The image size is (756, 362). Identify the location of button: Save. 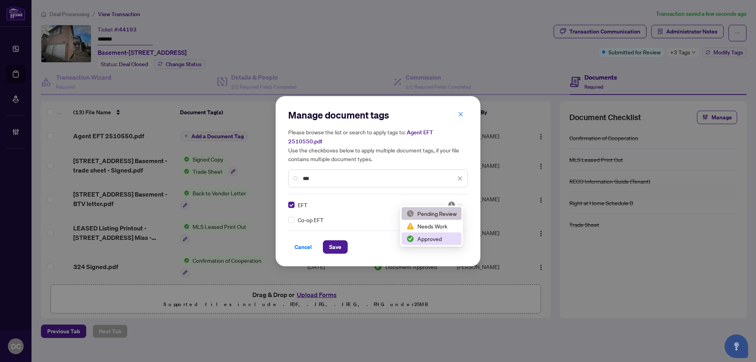
(335, 247).